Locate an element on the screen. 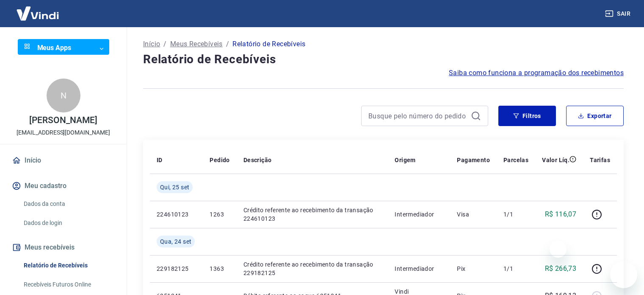 Image resolution: width=644 pixels, height=295 pixels. a: Relatório de Recebíveis is located at coordinates (68, 265).